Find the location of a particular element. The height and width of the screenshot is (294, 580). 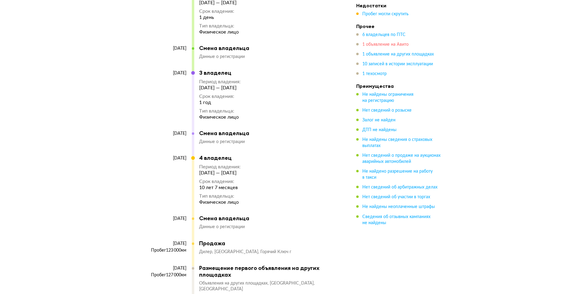

span: 1 объявление на других площадках is located at coordinates (398, 54).